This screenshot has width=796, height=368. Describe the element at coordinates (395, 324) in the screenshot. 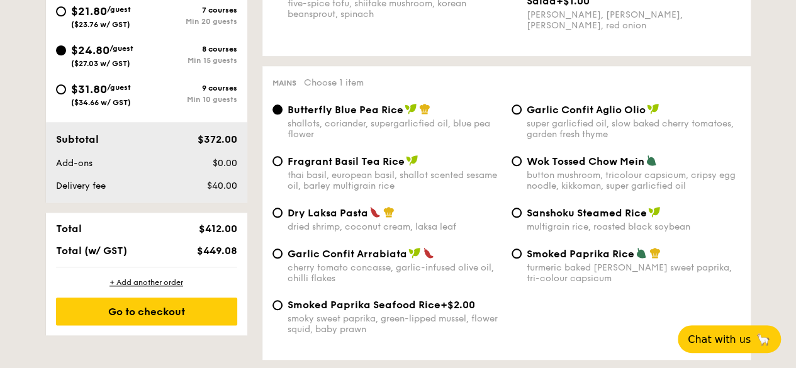

I see `div: smoky sweet paprika, green-lipped mussel, flower squid, baby prawn` at that location.